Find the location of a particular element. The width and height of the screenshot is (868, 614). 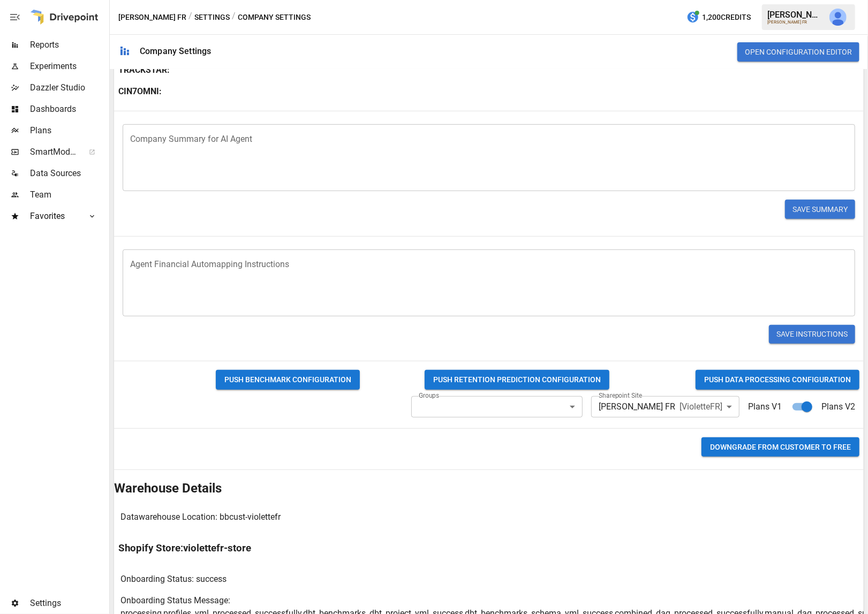

img: Derek Yimoyines is located at coordinates (838, 17).